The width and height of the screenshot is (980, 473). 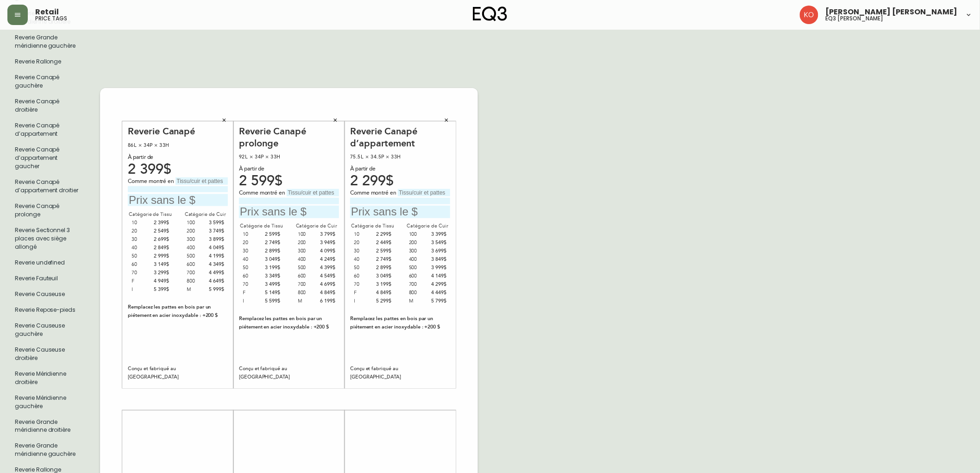 I want to click on div: 5 799$, so click(x=437, y=301).